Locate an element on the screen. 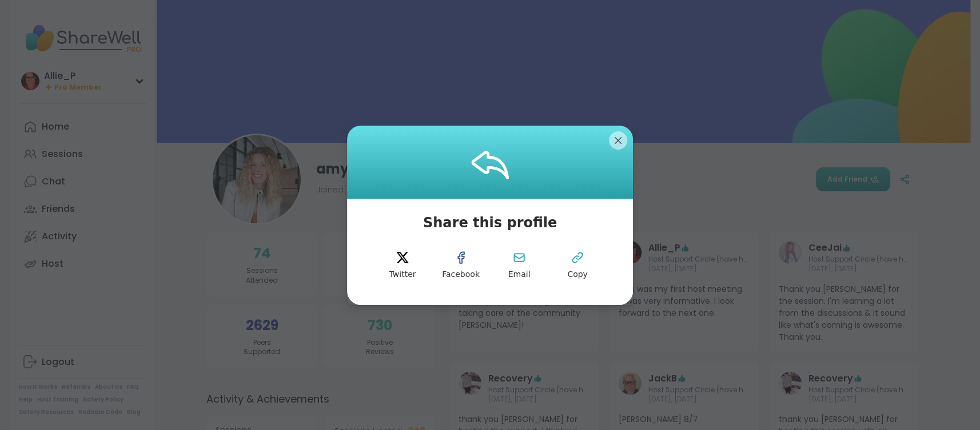  button: Twitter is located at coordinates (402, 265).